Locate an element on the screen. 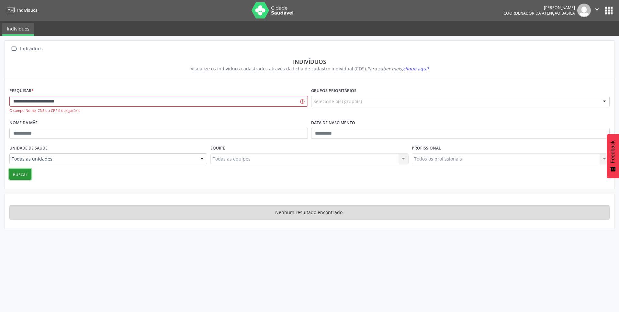 This screenshot has height=312, width=619. span: clique aqui! is located at coordinates (416, 68).